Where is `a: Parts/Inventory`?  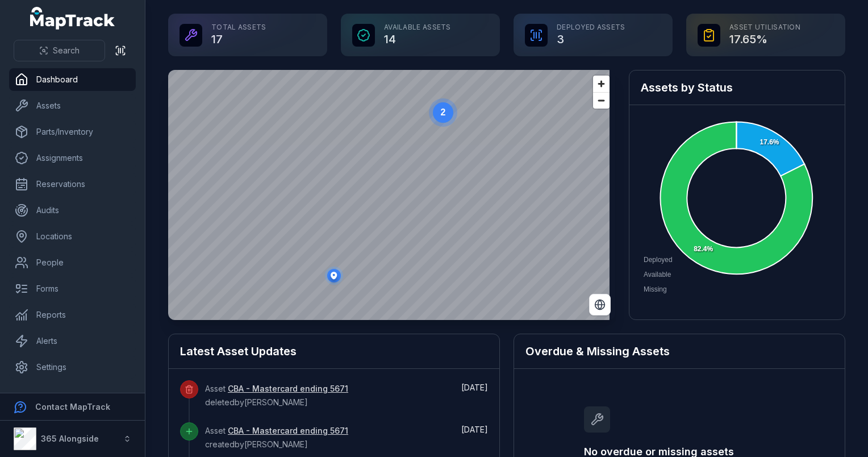 a: Parts/Inventory is located at coordinates (72, 132).